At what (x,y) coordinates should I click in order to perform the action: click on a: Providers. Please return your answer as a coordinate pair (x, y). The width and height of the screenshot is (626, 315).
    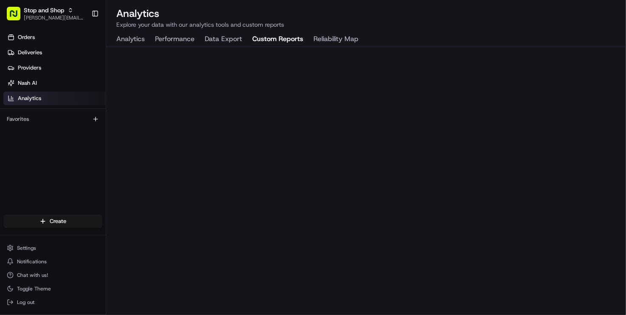
    Looking at the image, I should click on (54, 68).